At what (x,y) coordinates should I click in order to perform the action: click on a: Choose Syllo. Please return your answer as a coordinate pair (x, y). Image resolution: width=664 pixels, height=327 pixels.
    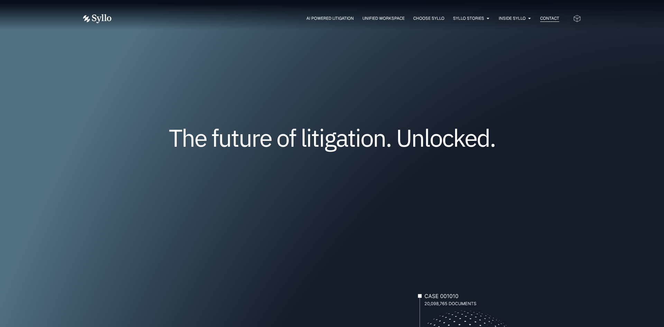
    Looking at the image, I should click on (429, 18).